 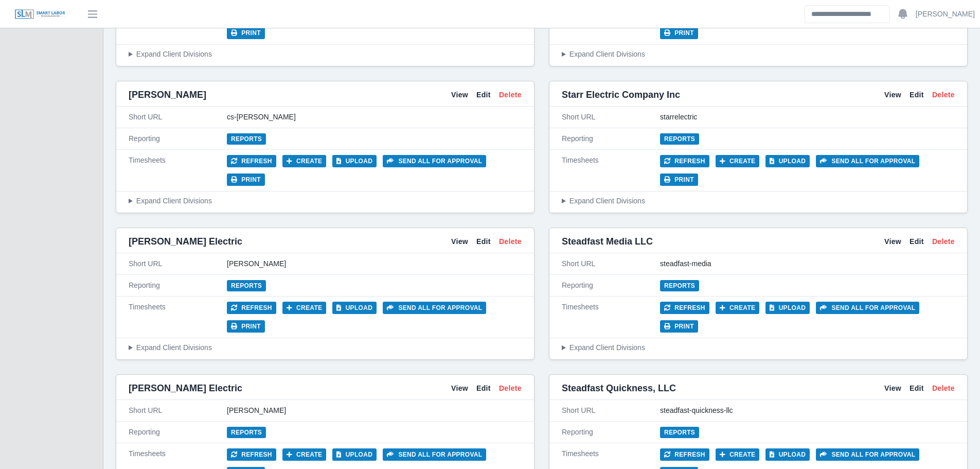 What do you see at coordinates (619, 388) in the screenshot?
I see `span: Steadfast Quickness, LLC` at bounding box center [619, 388].